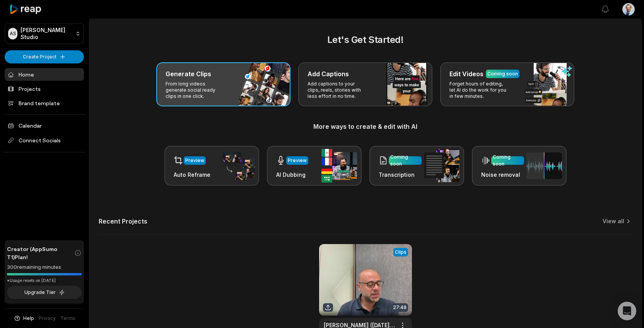 This screenshot has height=328, width=644. Describe the element at coordinates (192, 174) in the screenshot. I see `h3: Auto Reframe` at that location.